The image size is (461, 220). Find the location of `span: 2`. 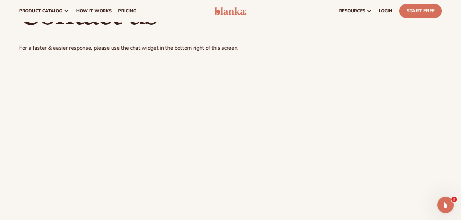

span: 2 is located at coordinates (454, 200).